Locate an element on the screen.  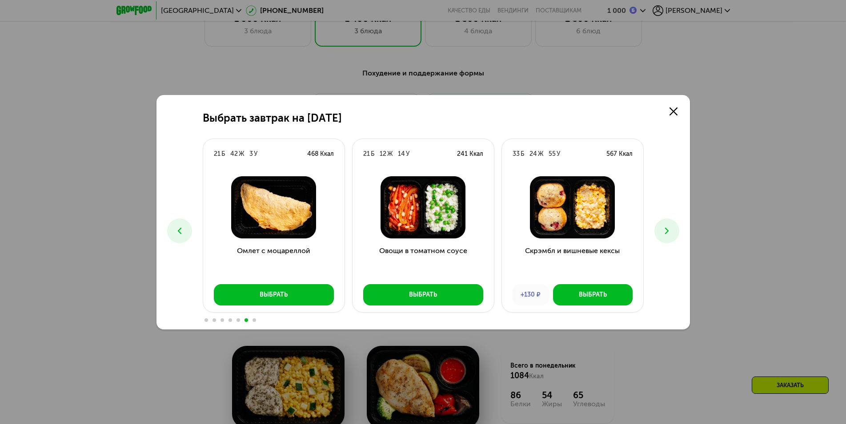
div: 12 is located at coordinates (383, 154).